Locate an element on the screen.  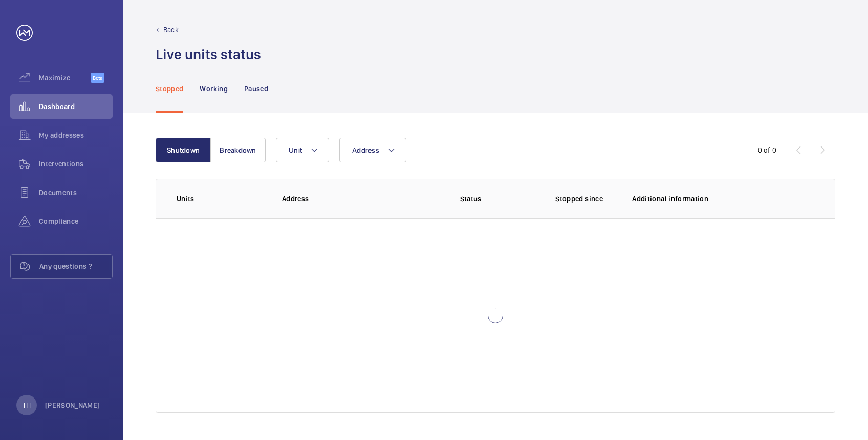
p: Paused is located at coordinates (256, 88).